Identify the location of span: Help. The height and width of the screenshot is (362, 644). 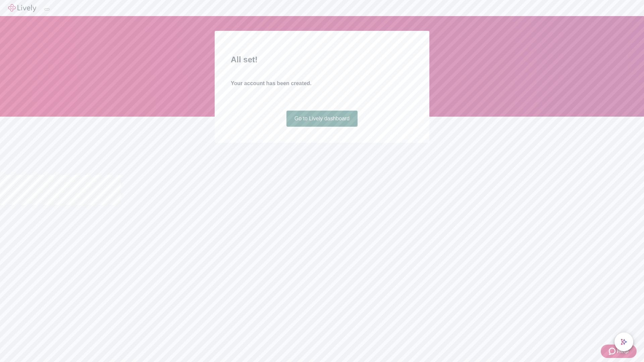
(622, 351).